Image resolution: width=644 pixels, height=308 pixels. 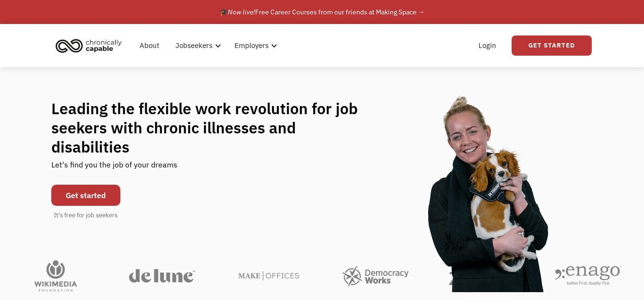 I want to click on em: Now live!, so click(x=241, y=12).